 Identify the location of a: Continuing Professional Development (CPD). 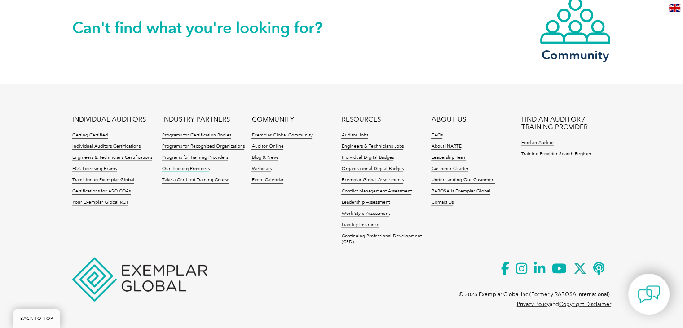
(386, 239).